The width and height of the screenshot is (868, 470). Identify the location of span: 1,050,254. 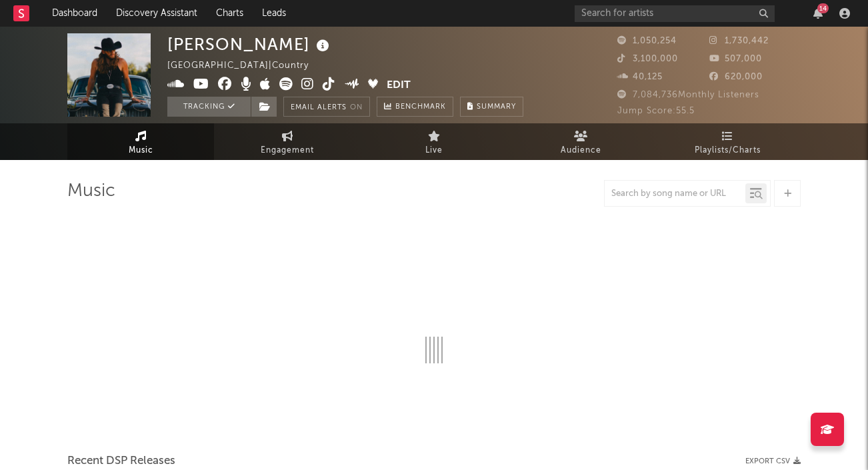
(647, 41).